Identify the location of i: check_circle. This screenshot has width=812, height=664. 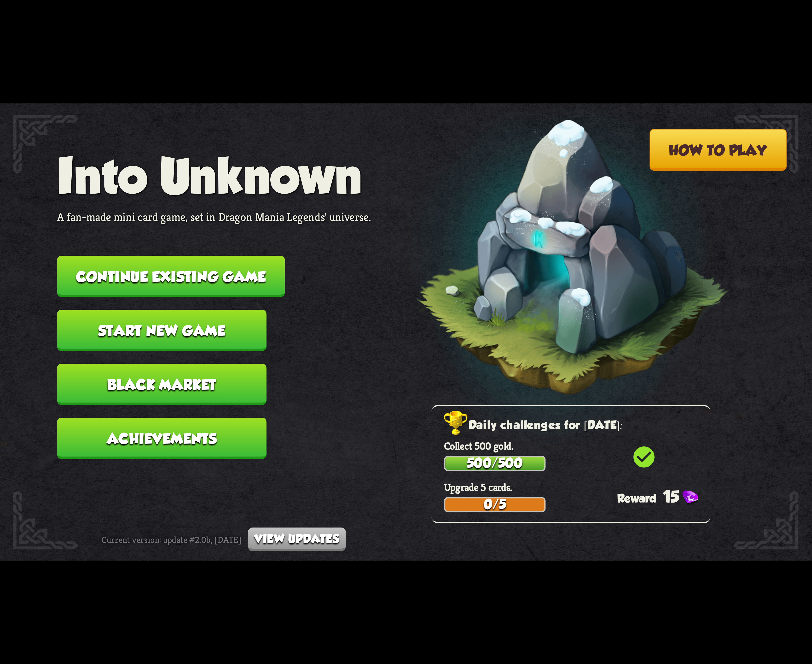
(644, 457).